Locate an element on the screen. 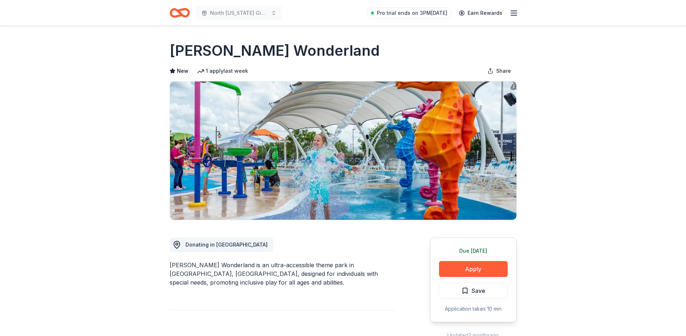 This screenshot has width=686, height=336. span: Share is located at coordinates (504, 71).